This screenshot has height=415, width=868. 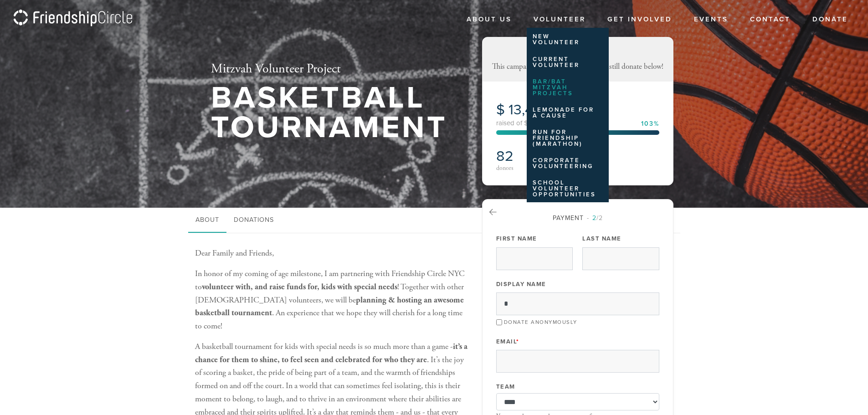 I want to click on a: New Volunteer, so click(x=565, y=40).